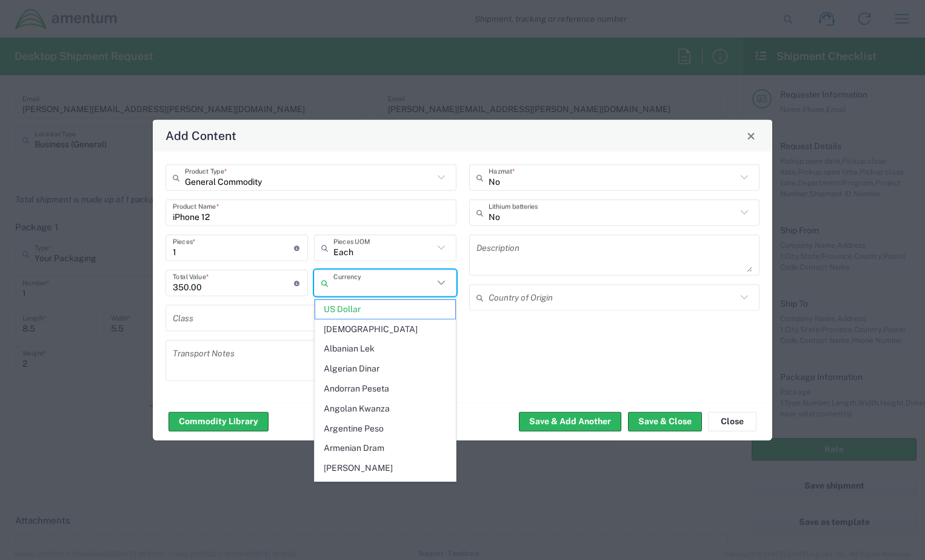  Describe the element at coordinates (385, 488) in the screenshot. I see `span: Australian Dollar` at that location.